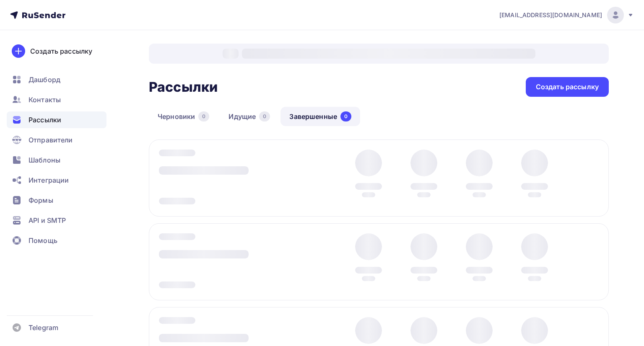 This screenshot has width=644, height=346. What do you see at coordinates (183, 87) in the screenshot?
I see `h2: Рассылки` at bounding box center [183, 87].